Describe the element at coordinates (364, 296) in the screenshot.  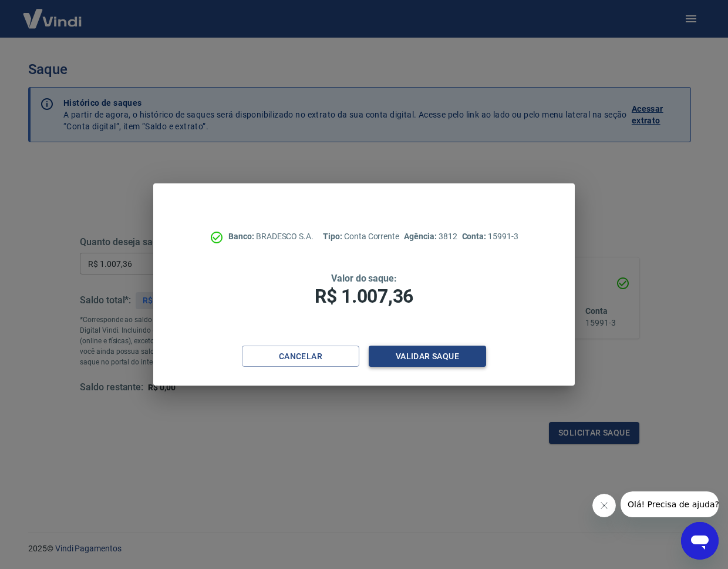
I see `span: R$ 1.007,36` at that location.